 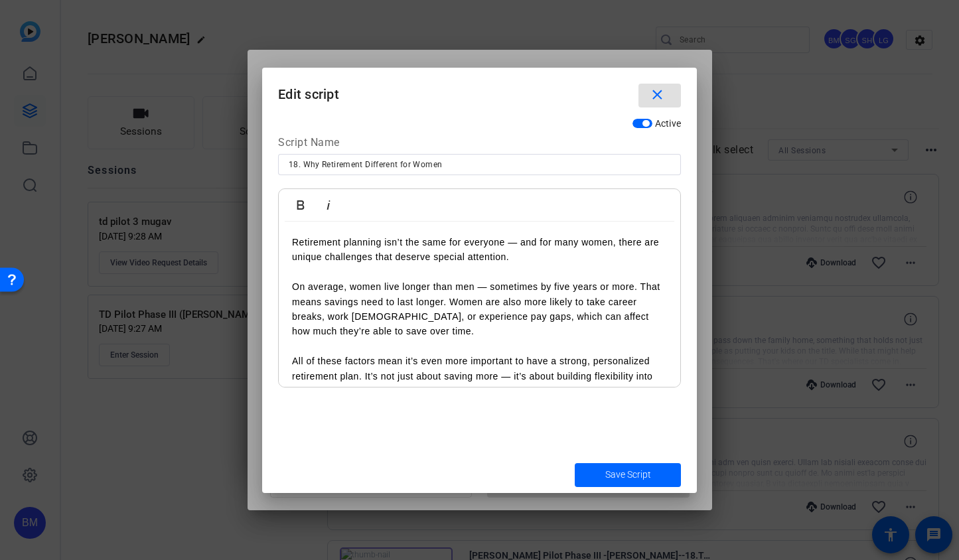 I want to click on input: Enter Script Name, so click(x=479, y=165).